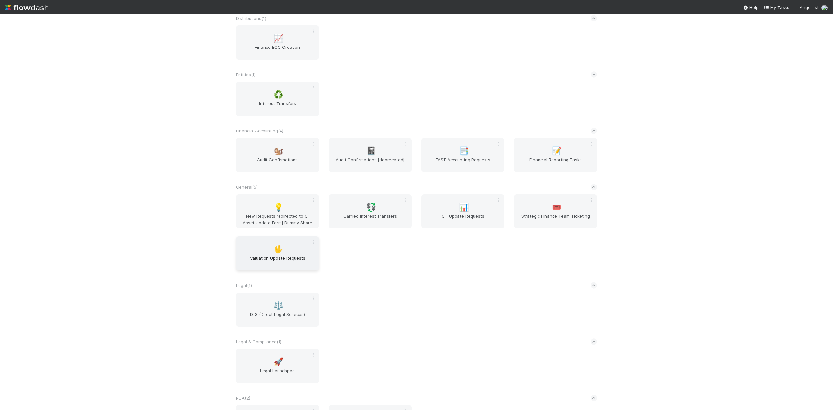 The width and height of the screenshot is (833, 410). Describe the element at coordinates (277, 253) in the screenshot. I see `a: 🖖Valuation Update Requests` at that location.